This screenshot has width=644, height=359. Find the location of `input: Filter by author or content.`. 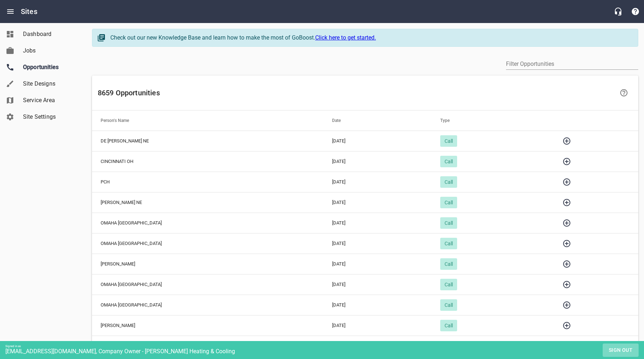

input: Filter by author or content. is located at coordinates (572, 64).